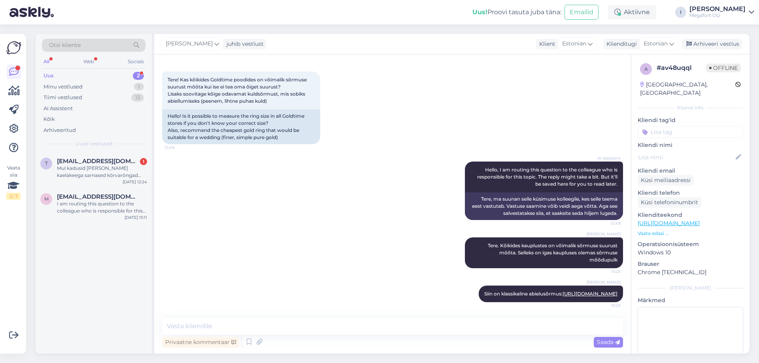 This screenshot has width=759, height=363. Describe the element at coordinates (681, 68) in the screenshot. I see `div: # av48uqql` at that location.